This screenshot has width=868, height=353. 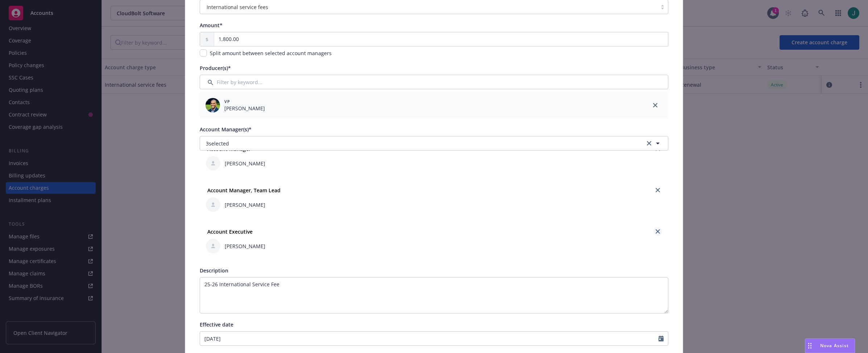 What do you see at coordinates (230, 231) in the screenshot?
I see `strong: Account Executive` at bounding box center [230, 231].